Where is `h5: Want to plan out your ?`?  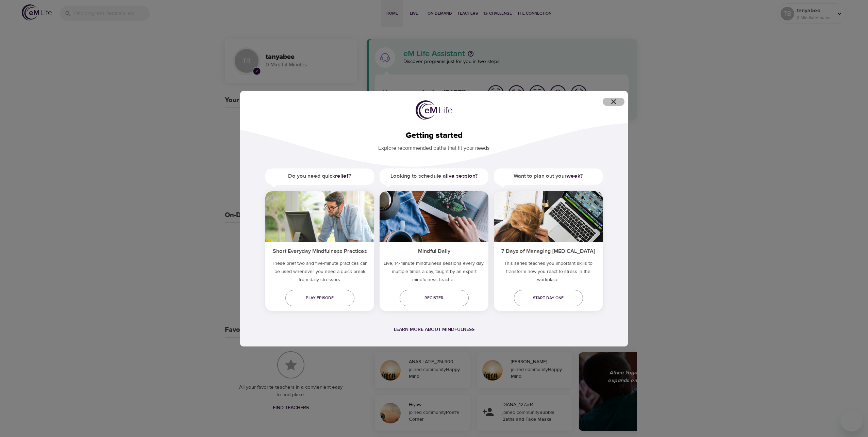
h5: Want to plan out your ? is located at coordinates (549, 176).